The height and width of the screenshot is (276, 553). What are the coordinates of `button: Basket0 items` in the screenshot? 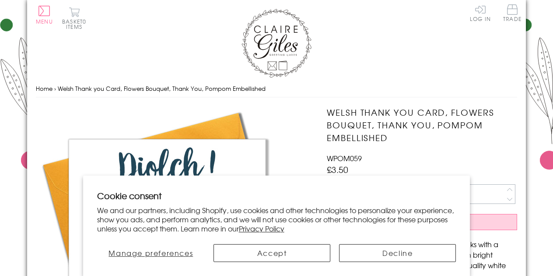 It's located at (74, 18).